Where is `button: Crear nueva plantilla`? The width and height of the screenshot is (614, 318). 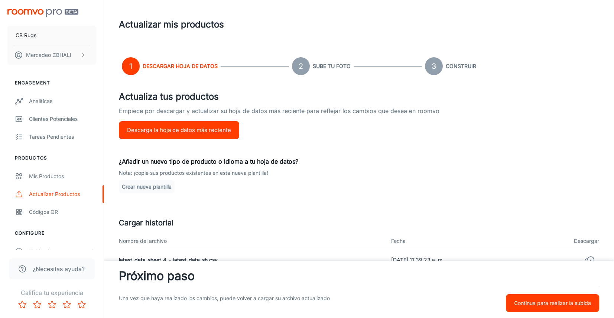
button: Crear nueva plantilla is located at coordinates (147, 186).